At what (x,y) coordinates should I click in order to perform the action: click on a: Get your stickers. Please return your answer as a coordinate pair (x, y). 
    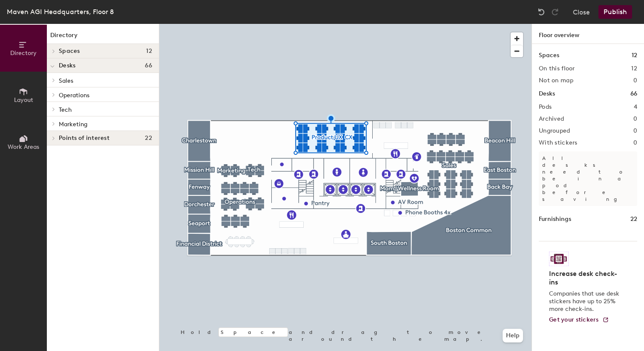
    Looking at the image, I should click on (579, 320).